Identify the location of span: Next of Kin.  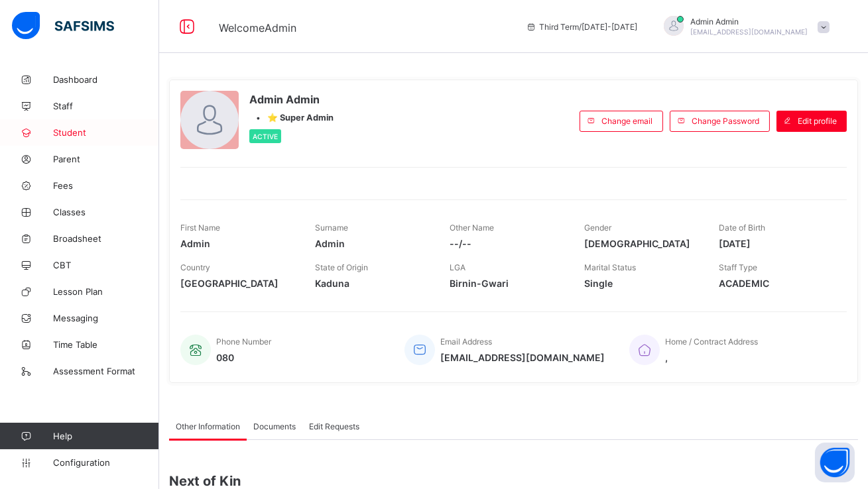
(513, 481).